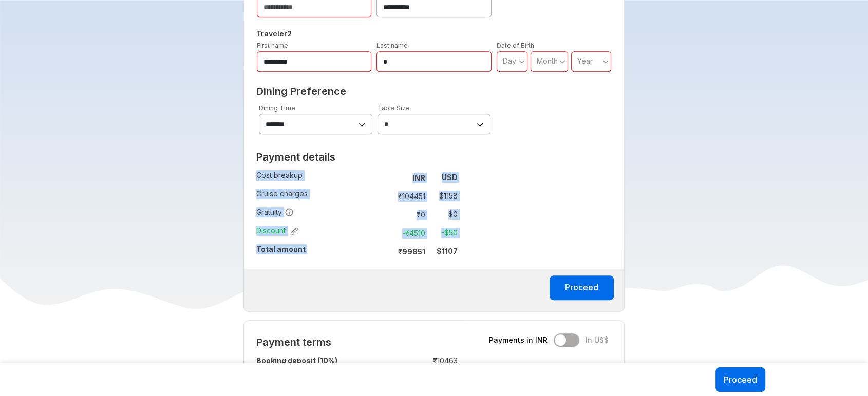 This screenshot has height=396, width=868. Describe the element at coordinates (427, 366) in the screenshot. I see `td: ₹ 10463` at that location.